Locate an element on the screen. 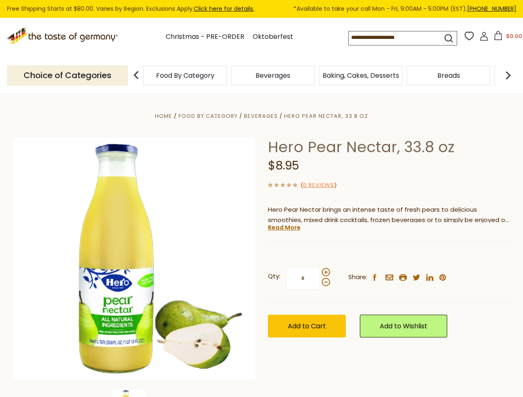 The image size is (523, 397). a: Hero Pear Nectar, 33.8 oz is located at coordinates (326, 116).